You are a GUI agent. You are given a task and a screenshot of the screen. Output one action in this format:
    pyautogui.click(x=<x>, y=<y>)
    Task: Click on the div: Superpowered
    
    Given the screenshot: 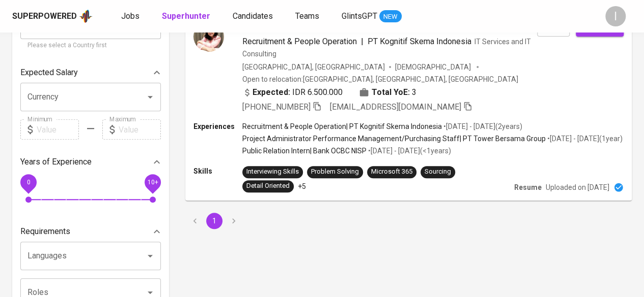 What is the action you would take?
    pyautogui.click(x=44, y=16)
    